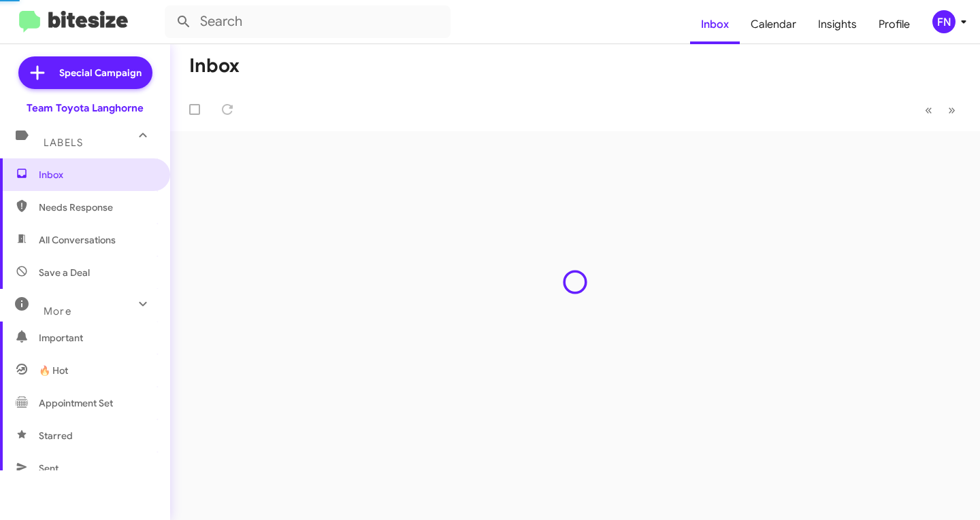  What do you see at coordinates (64, 272) in the screenshot?
I see `span: Save a Deal` at bounding box center [64, 272].